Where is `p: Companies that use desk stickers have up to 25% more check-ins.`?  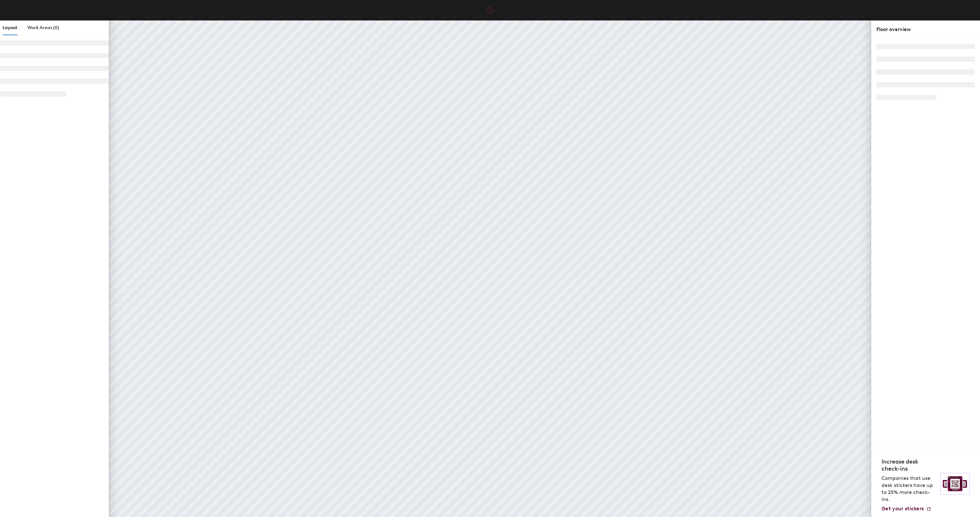 p: Companies that use desk stickers have up to 25% more check-ins. is located at coordinates (909, 488).